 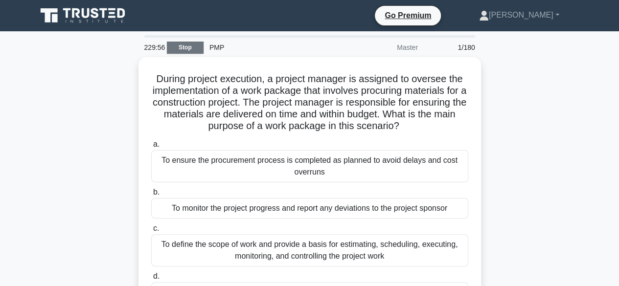 I want to click on span: c., so click(x=156, y=228).